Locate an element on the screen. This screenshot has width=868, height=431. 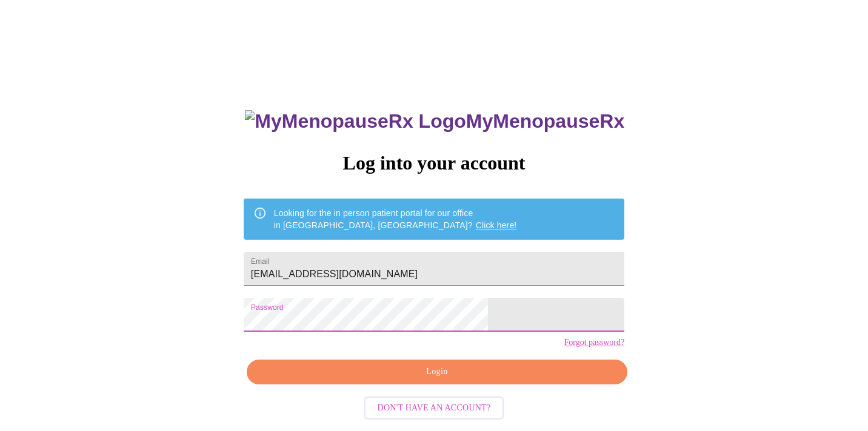
img: MyMenopauseRx Logo is located at coordinates (355, 121).